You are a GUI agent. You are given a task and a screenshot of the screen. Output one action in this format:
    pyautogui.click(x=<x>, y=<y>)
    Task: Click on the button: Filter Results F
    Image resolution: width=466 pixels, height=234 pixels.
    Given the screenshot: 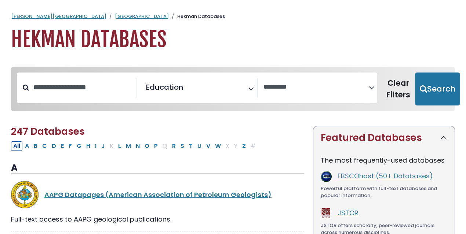 What is the action you would take?
    pyautogui.click(x=70, y=146)
    